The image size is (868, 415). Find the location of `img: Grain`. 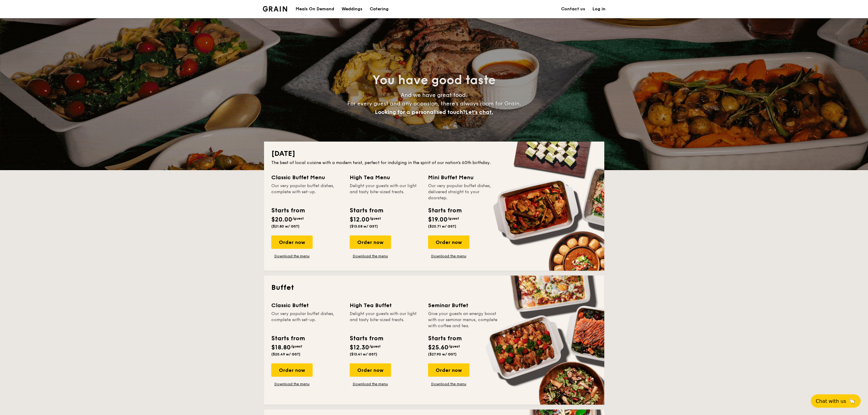

img: Grain is located at coordinates (275, 9).